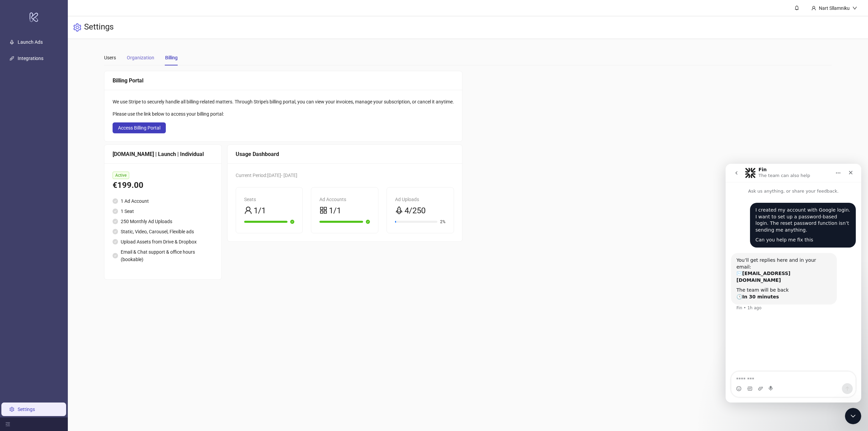  Describe the element at coordinates (110, 58) in the screenshot. I see `div: Users` at that location.